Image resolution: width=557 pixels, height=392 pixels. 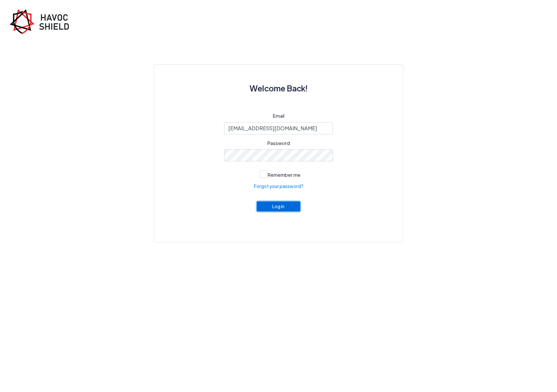 What do you see at coordinates (284, 175) in the screenshot?
I see `span: Remember me` at bounding box center [284, 175].